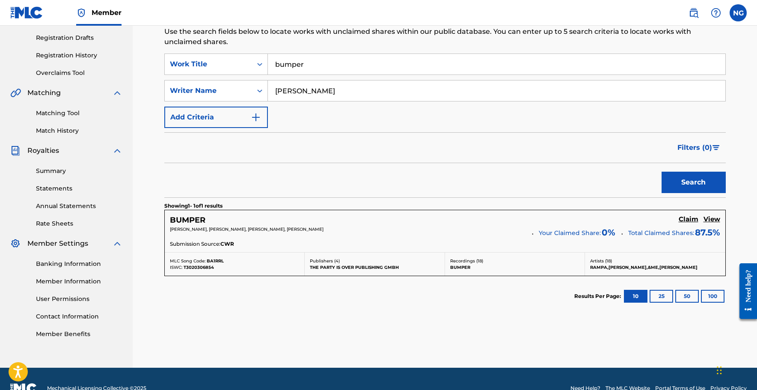 The image size is (757, 390). I want to click on div: User Menu, so click(738, 13).